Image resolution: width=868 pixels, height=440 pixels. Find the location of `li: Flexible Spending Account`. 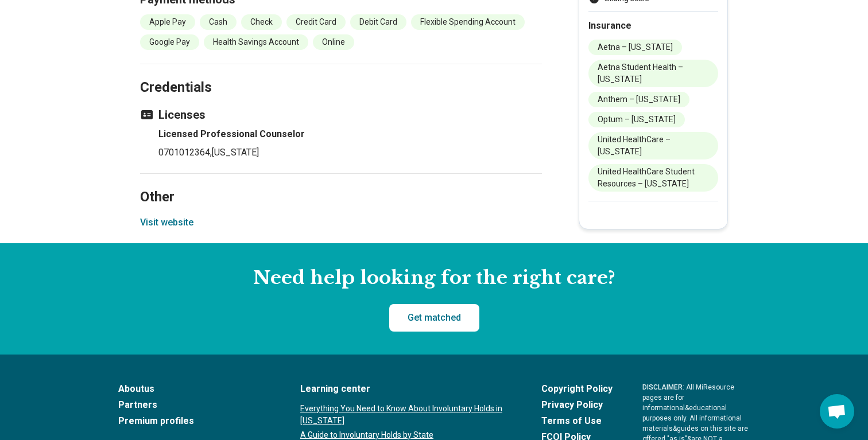

li: Flexible Spending Account is located at coordinates (468, 21).